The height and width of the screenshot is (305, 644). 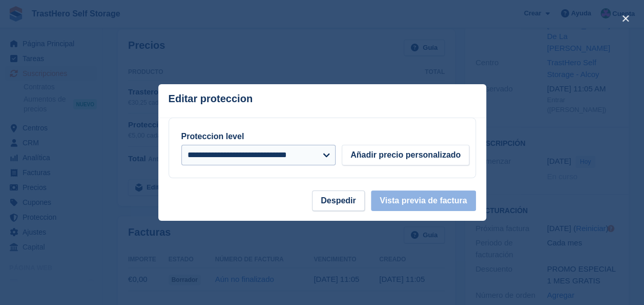 I want to click on button: Despedir, so click(x=338, y=201).